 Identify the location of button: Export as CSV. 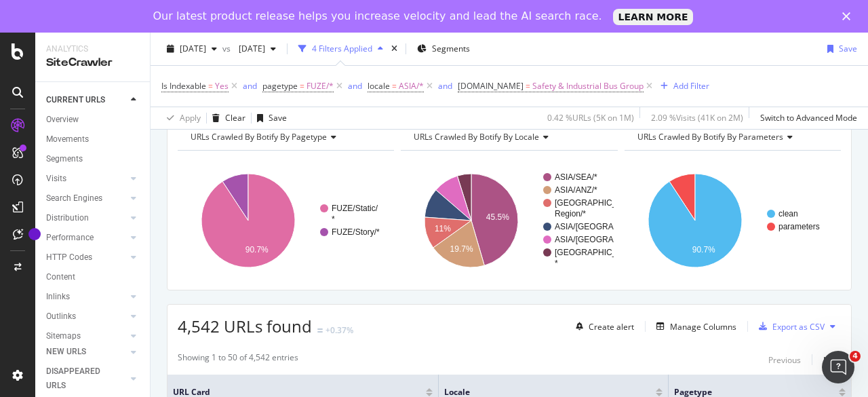
(788, 326).